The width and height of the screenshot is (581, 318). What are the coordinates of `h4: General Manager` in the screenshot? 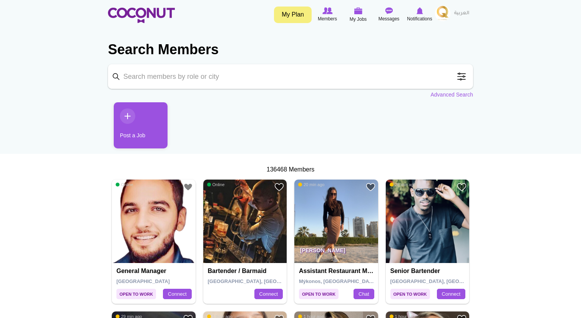 It's located at (154, 271).